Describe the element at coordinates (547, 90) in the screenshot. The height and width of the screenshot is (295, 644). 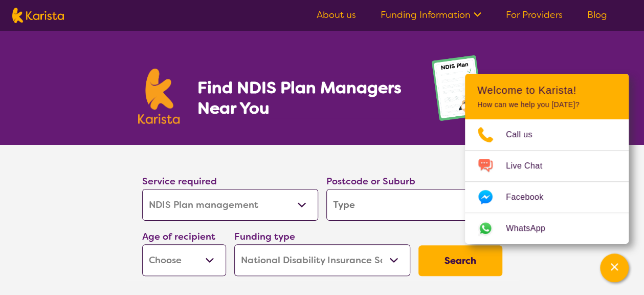
I see `h2: Welcome to Karista!` at that location.